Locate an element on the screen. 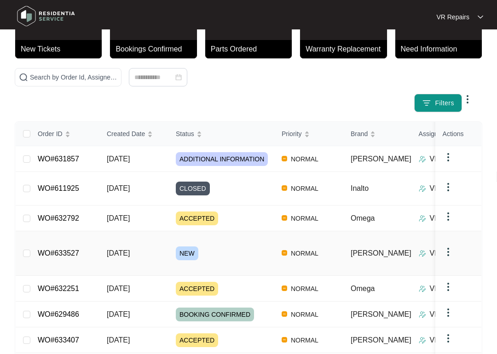  span: Priority is located at coordinates (292, 134).